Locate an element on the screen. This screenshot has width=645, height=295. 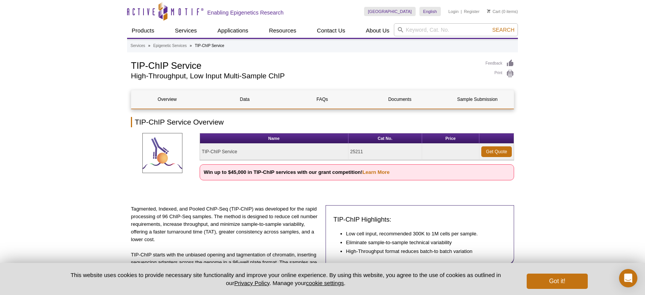
td: TIP-ChIP Service is located at coordinates (274, 152).